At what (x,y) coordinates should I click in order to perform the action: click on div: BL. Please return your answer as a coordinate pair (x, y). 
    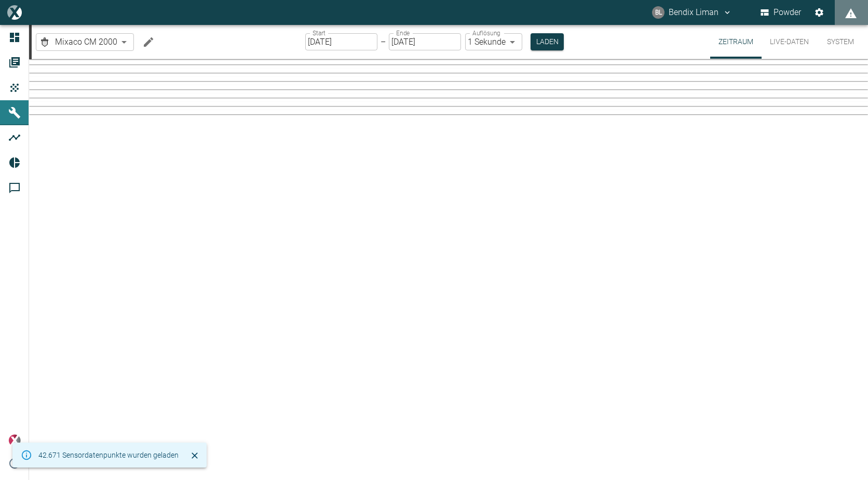
    Looking at the image, I should click on (658, 13).